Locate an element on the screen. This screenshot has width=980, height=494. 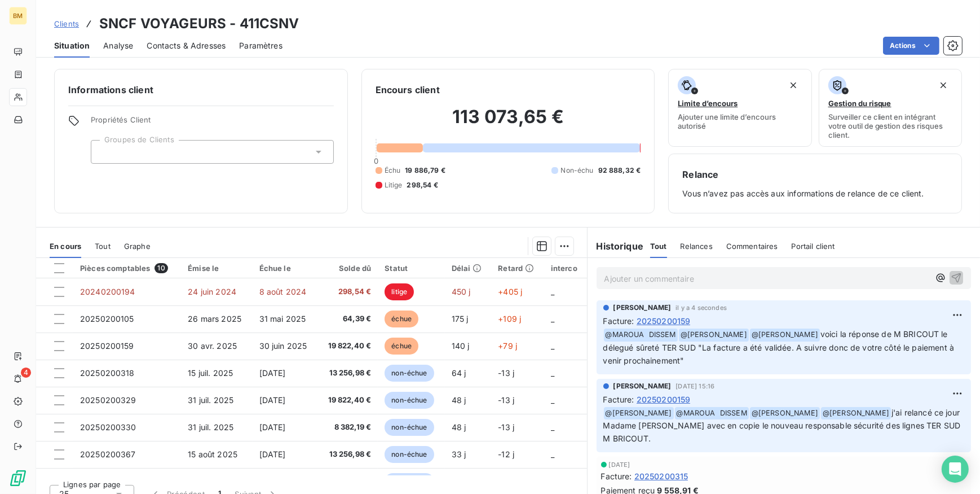
div: BM is located at coordinates (18, 16).